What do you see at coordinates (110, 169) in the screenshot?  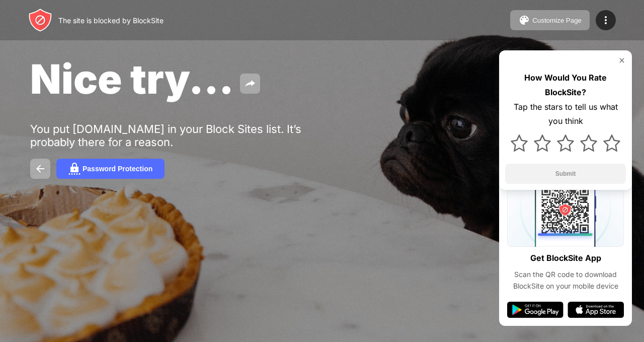 I see `button: Password Protection` at bounding box center [110, 169].